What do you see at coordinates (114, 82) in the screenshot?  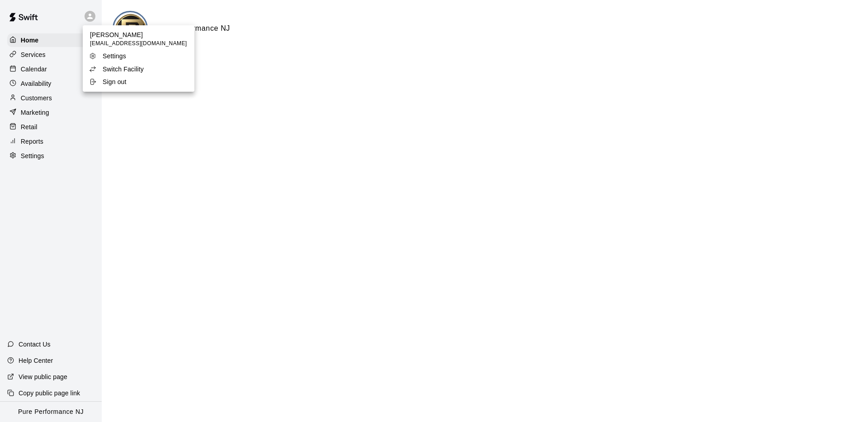 I see `p: Sign out` at bounding box center [114, 82].